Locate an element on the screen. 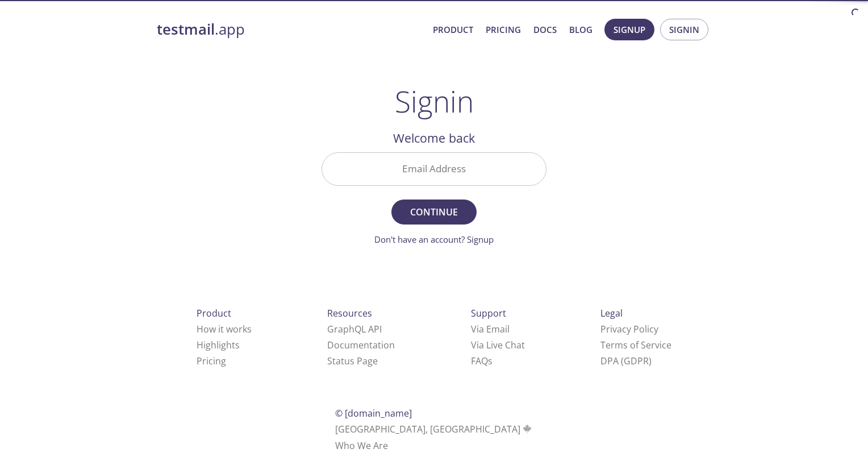  a: Documentation is located at coordinates (361, 345).